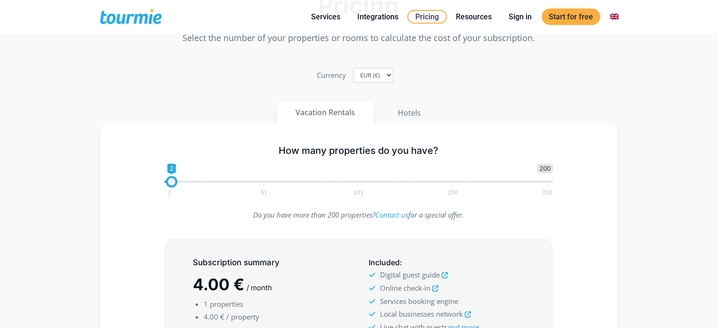 The image size is (717, 328). Describe the element at coordinates (378, 17) in the screenshot. I see `a: Integrations` at that location.